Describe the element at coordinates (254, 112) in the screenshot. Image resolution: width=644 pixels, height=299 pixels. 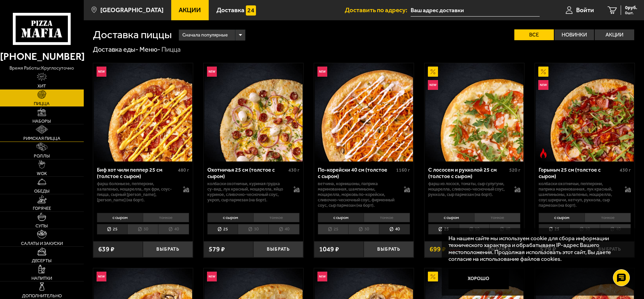
I see `img: Охотничья 25 см (толстое с сыром)` at that location.